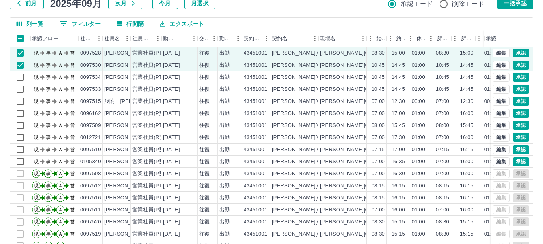  Describe the element at coordinates (255, 101) in the screenshot. I see `div: 43451001` at that location.